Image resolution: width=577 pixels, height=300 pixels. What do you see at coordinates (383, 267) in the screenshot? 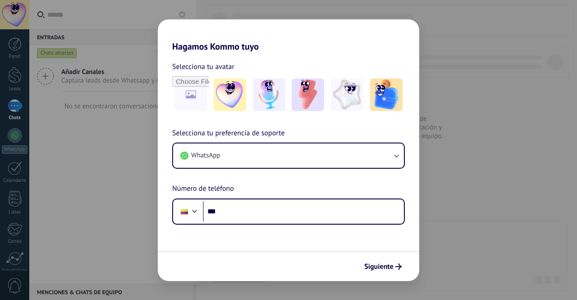
I see `button: Siguiente` at bounding box center [383, 267].